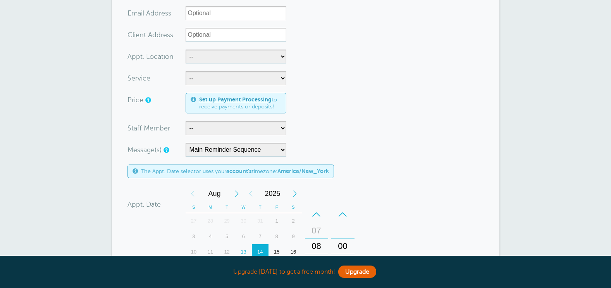 This screenshot has width=611, height=288. I want to click on div: 1, so click(277, 221).